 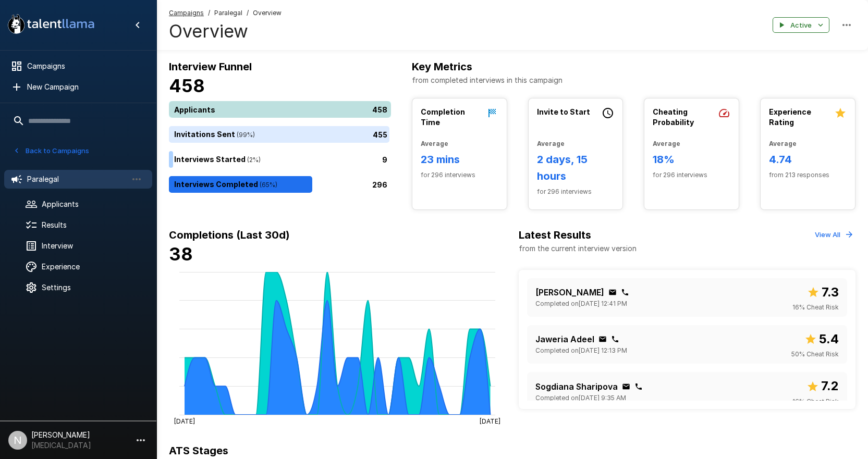 What do you see at coordinates (833, 234) in the screenshot?
I see `button: View All` at bounding box center [833, 234].